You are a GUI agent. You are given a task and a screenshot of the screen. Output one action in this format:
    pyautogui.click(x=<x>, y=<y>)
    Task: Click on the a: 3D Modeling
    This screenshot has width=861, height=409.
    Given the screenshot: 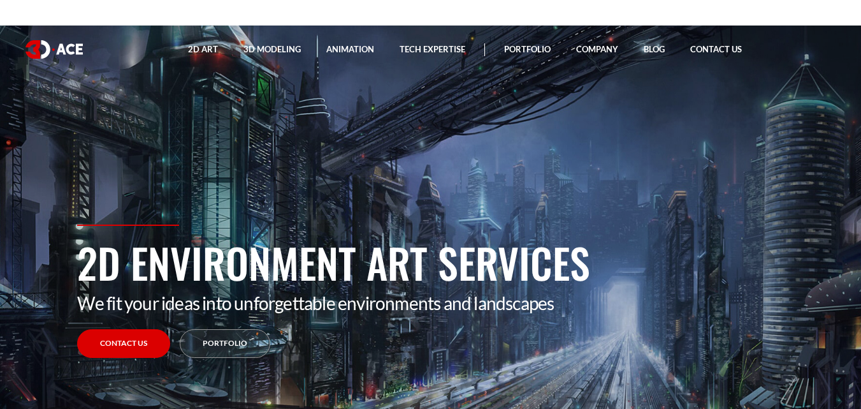 What is the action you would take?
    pyautogui.click(x=272, y=49)
    